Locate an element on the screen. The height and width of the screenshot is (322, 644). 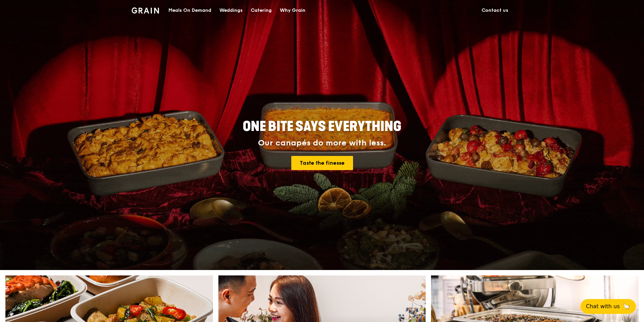
img: Grain is located at coordinates (145, 10).